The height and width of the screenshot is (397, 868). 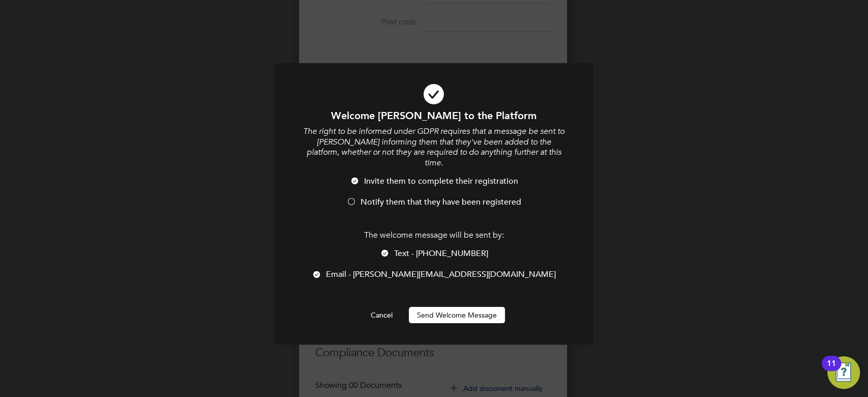 I want to click on button: Cancel, so click(x=381, y=315).